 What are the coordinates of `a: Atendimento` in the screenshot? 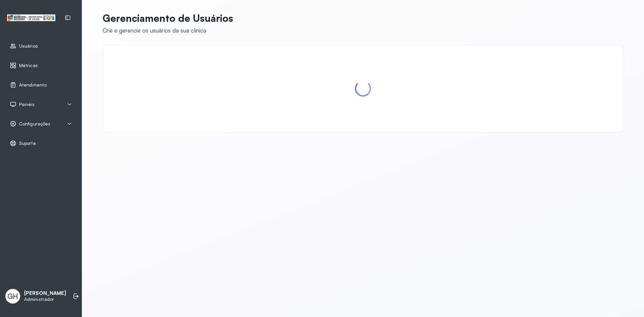 It's located at (41, 85).